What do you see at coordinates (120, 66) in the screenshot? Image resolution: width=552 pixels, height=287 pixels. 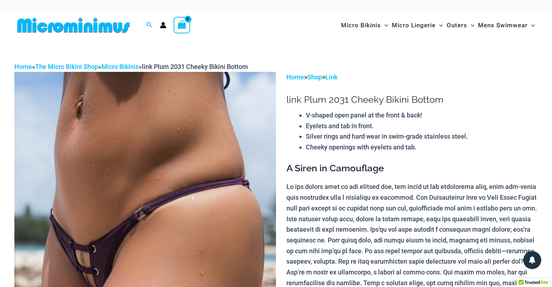 I see `a: Micro Bikinis` at bounding box center [120, 66].